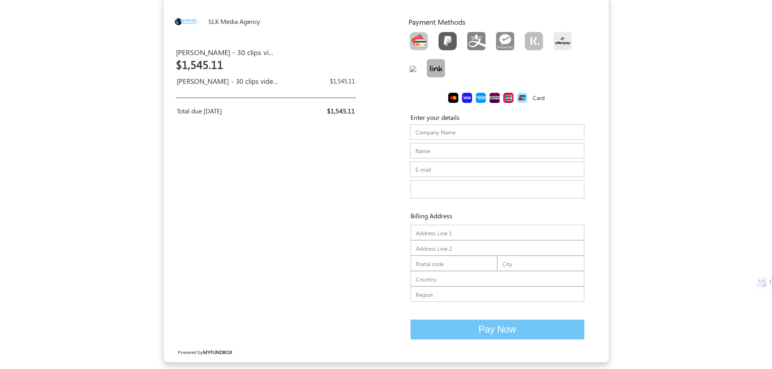 The width and height of the screenshot is (772, 369). What do you see at coordinates (508, 98) in the screenshot?
I see `img: CardCollection6.png` at bounding box center [508, 98].